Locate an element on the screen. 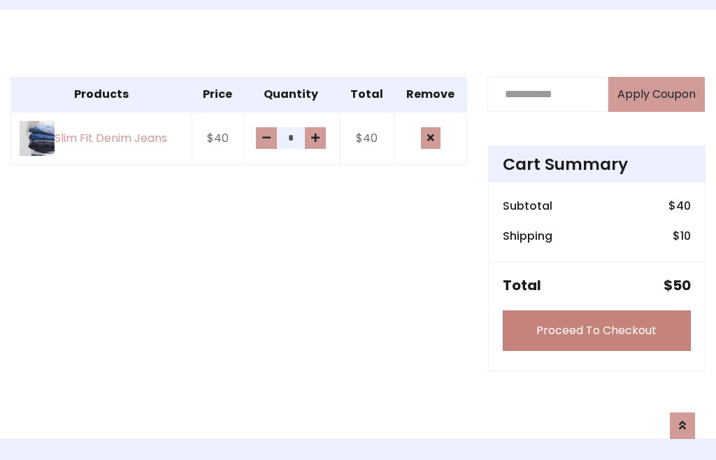  span: 50 is located at coordinates (682, 285).